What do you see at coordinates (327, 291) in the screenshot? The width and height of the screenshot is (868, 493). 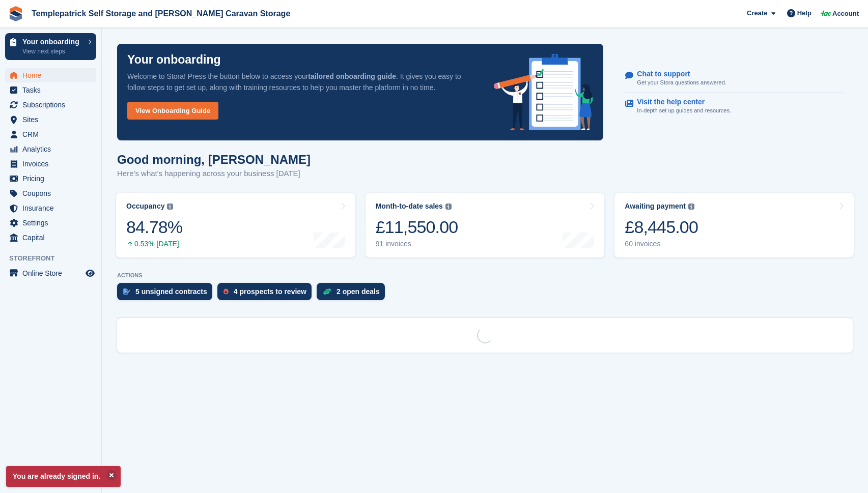 I see `img: deal-1b604bf984904fb50ccaf53a9ad4b4a5d6e5aea283cecdc64d6e3604feb123c2.svg` at bounding box center [327, 291].